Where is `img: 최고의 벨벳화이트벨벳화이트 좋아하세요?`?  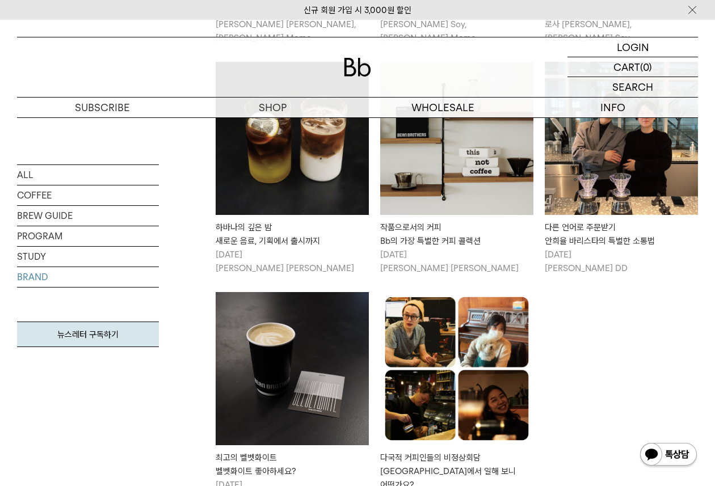 img: 최고의 벨벳화이트벨벳화이트 좋아하세요? is located at coordinates (292, 369).